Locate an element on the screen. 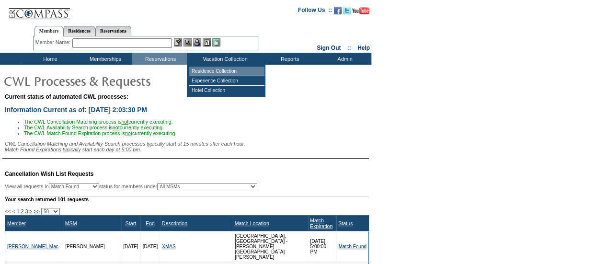 This screenshot has width=606, height=264. a: Member is located at coordinates (16, 223).